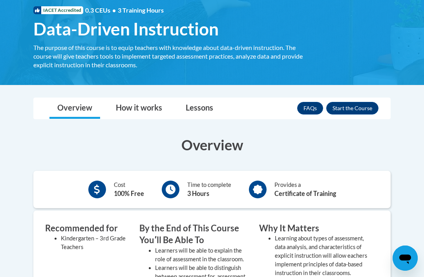 This screenshot has height=277, width=424. Describe the element at coordinates (212, 145) in the screenshot. I see `h3: Overview` at that location.